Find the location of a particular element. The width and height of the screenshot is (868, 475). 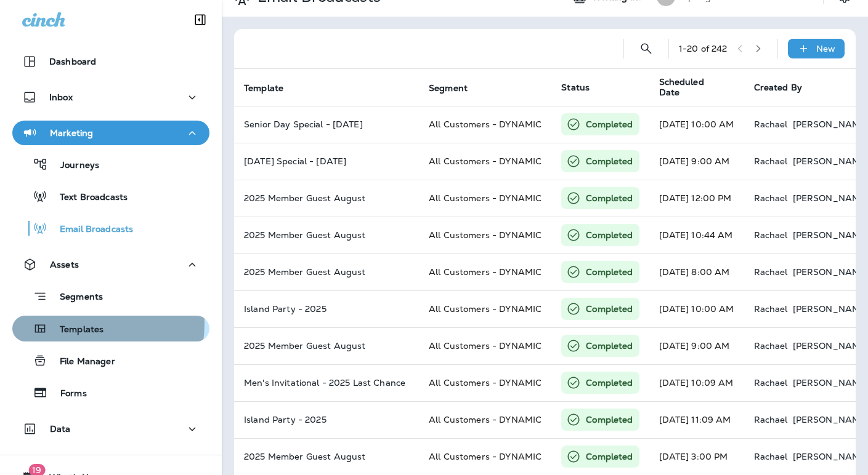

p: Templates is located at coordinates (75, 330).